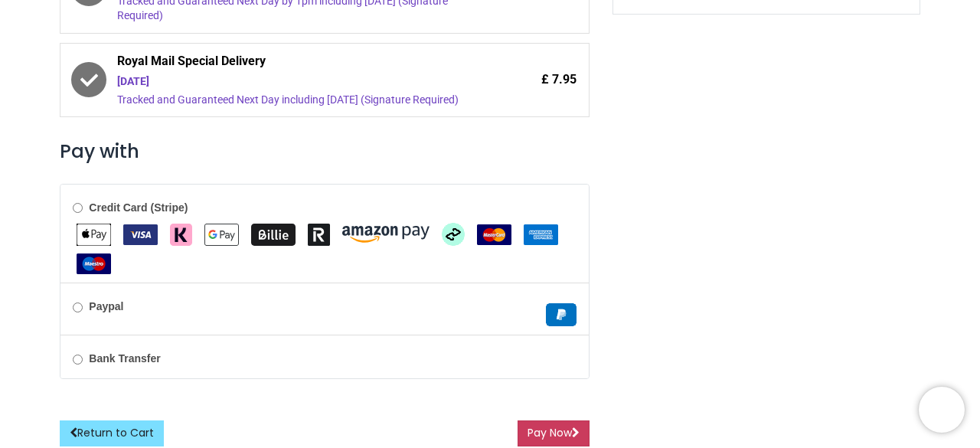 The height and width of the screenshot is (448, 980). Describe the element at coordinates (93, 234) in the screenshot. I see `img: Apple Pay` at that location.